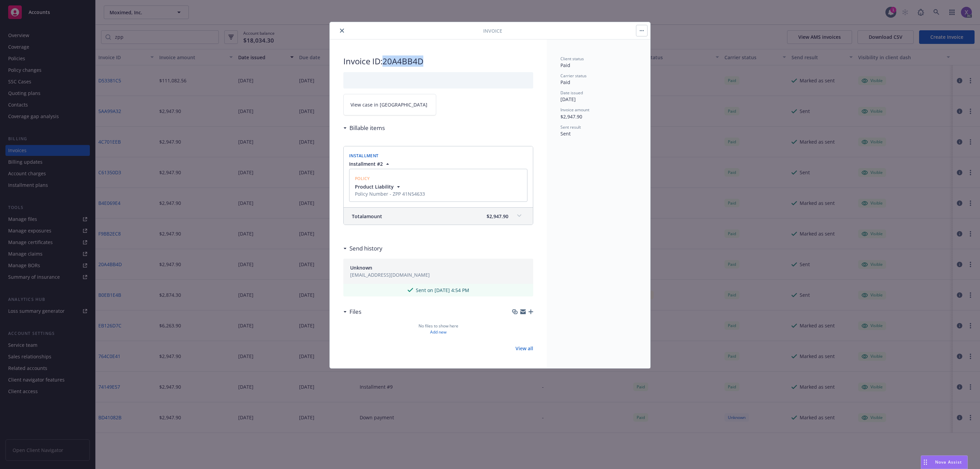  Describe the element at coordinates (571, 127) in the screenshot. I see `span: Sent result` at that location.